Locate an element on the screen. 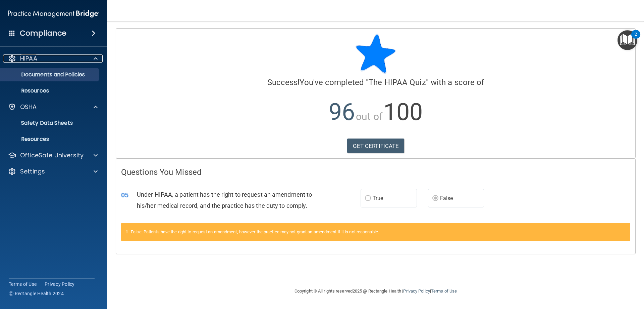 The image size is (644, 309). input: True is located at coordinates (368, 198).